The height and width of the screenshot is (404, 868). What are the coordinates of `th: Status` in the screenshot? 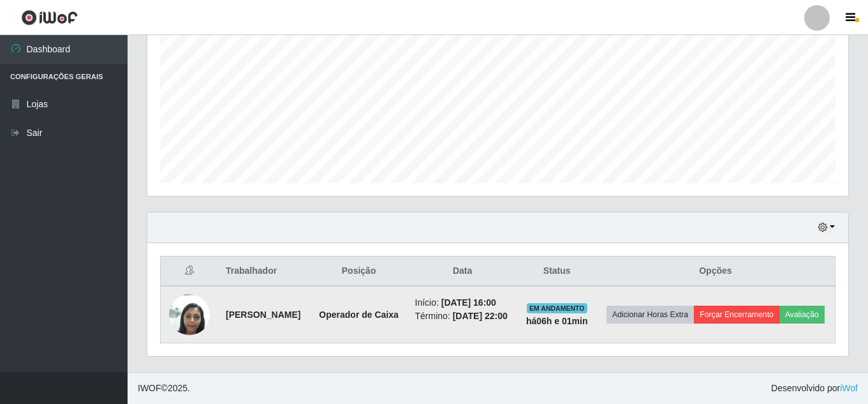 It's located at (557, 271).